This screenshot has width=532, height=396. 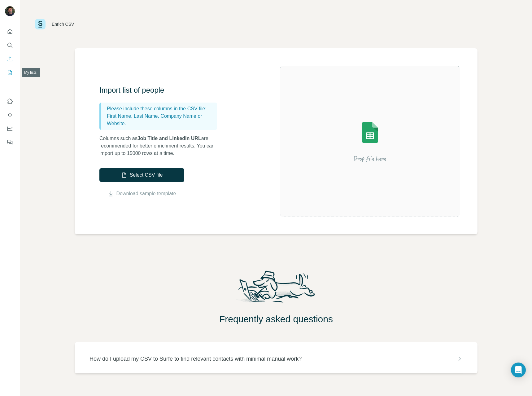 What do you see at coordinates (160, 109) in the screenshot?
I see `p: Please include these columns in the CSV file:` at bounding box center [160, 109].